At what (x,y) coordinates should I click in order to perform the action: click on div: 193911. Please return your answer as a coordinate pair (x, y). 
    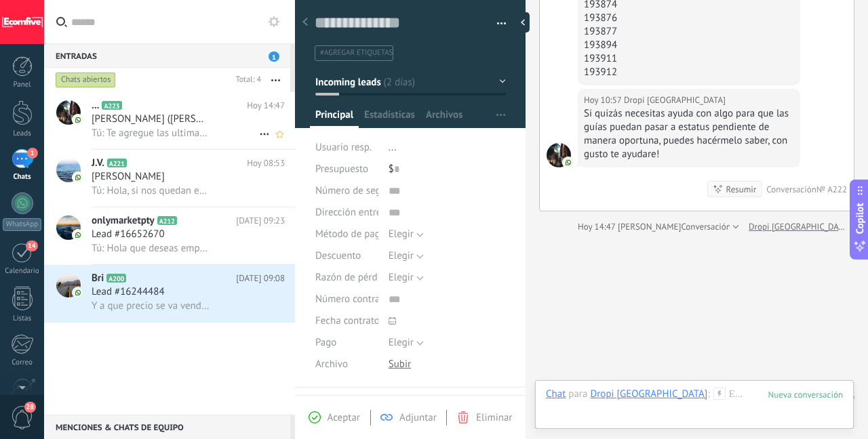
    Looking at the image, I should click on (689, 59).